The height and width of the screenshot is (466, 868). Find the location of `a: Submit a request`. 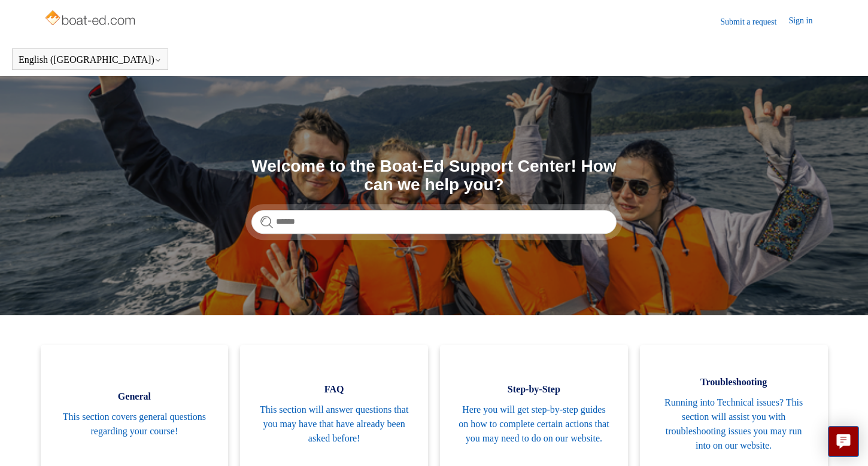

a: Submit a request is located at coordinates (754, 22).